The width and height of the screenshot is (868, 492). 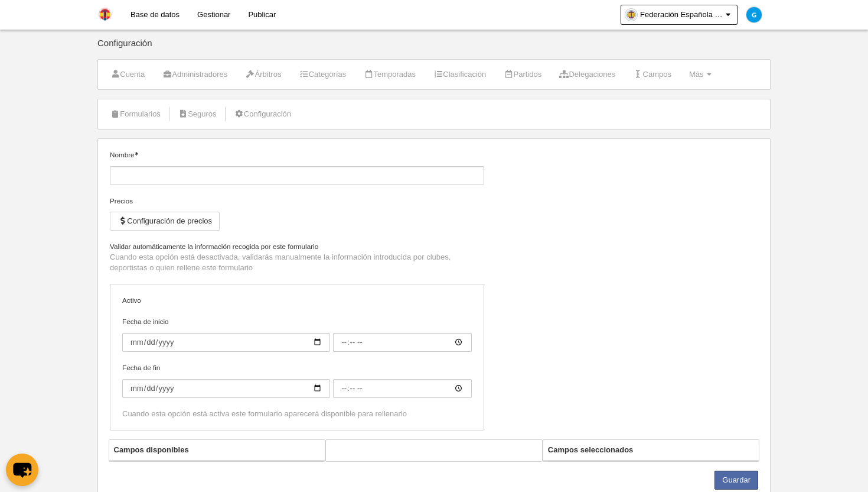 I want to click on a: Delegaciones, so click(x=587, y=75).